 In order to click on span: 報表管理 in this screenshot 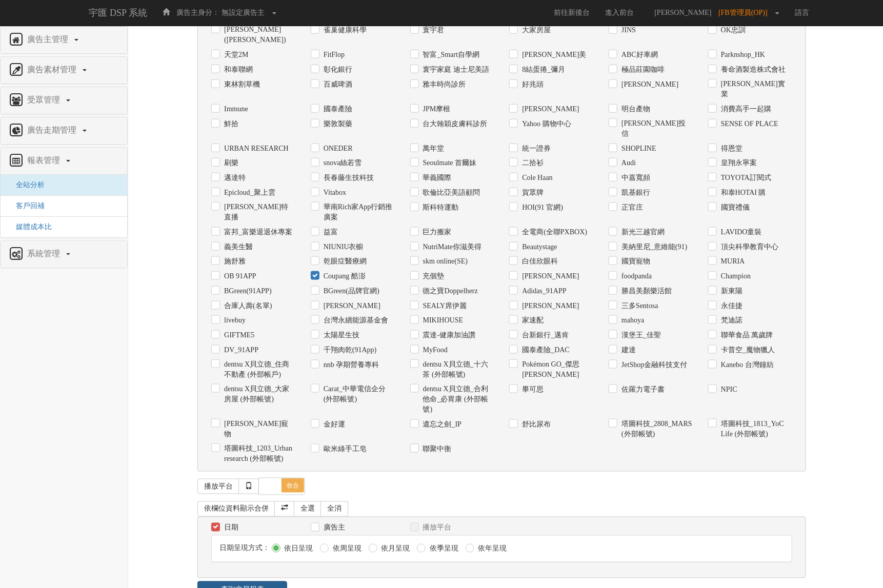, I will do `click(45, 159)`.